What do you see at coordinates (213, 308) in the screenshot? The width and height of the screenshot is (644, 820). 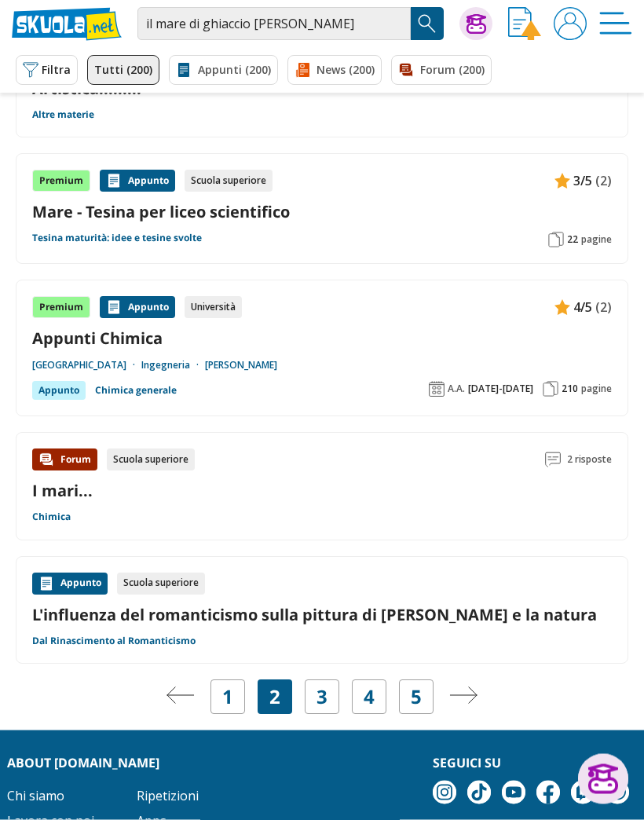 I see `div: Università` at bounding box center [213, 308].